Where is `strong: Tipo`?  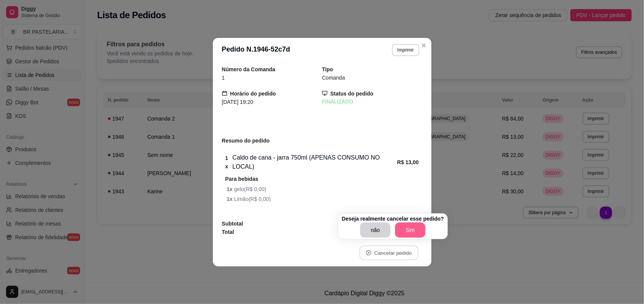 strong: Tipo is located at coordinates (327, 69).